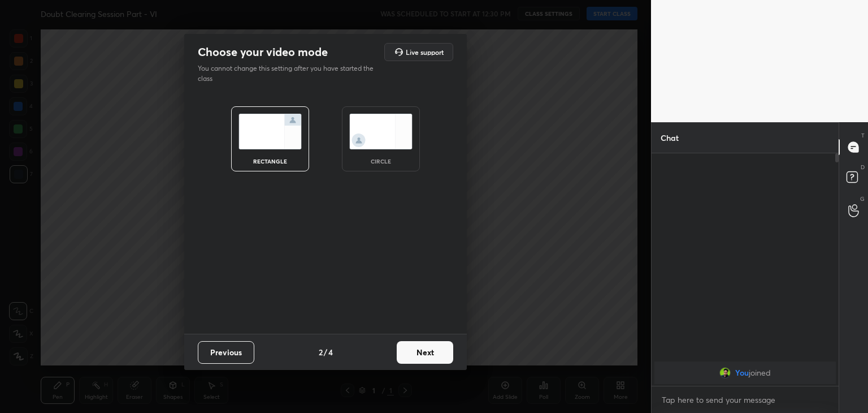 This screenshot has width=868, height=413. Describe the element at coordinates (425, 52) in the screenshot. I see `h5: Live support` at that location.